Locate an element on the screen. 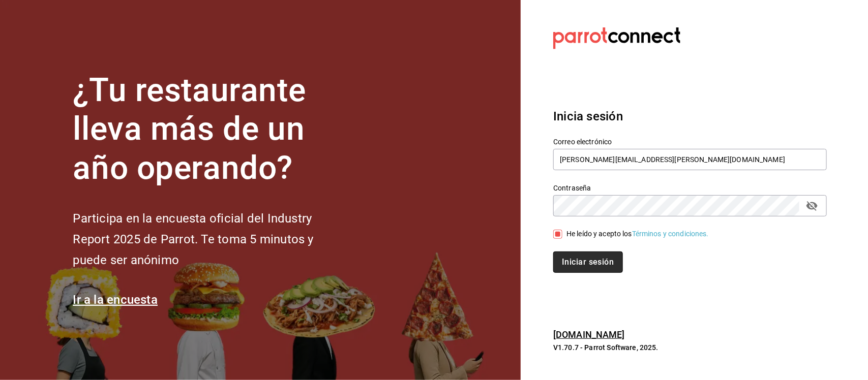 Image resolution: width=868 pixels, height=380 pixels. button: Iniciar sesión is located at coordinates (588, 262).